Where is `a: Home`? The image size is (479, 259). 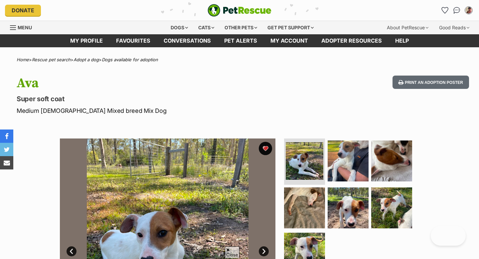 a: Home is located at coordinates (23, 60).